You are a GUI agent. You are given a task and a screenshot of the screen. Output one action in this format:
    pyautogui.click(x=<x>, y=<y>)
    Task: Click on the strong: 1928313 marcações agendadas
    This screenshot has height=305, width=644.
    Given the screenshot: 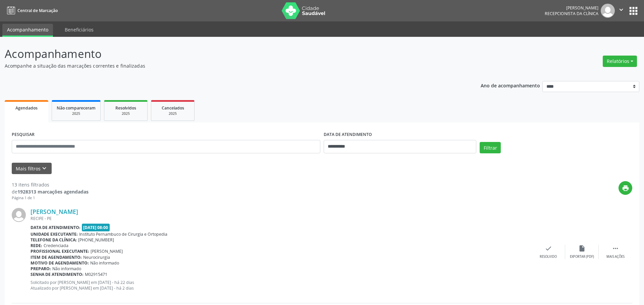 What is the action you would take?
    pyautogui.click(x=53, y=192)
    